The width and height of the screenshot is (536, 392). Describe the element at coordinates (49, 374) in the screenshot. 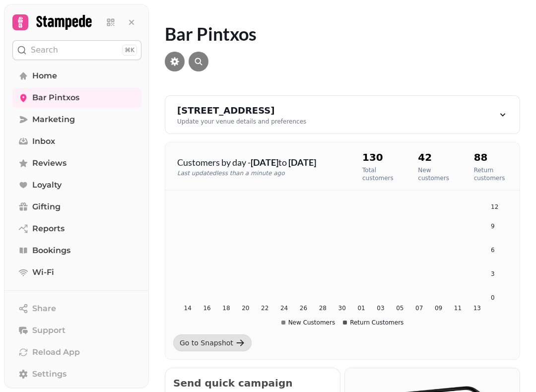

I see `span: Settings` at that location.